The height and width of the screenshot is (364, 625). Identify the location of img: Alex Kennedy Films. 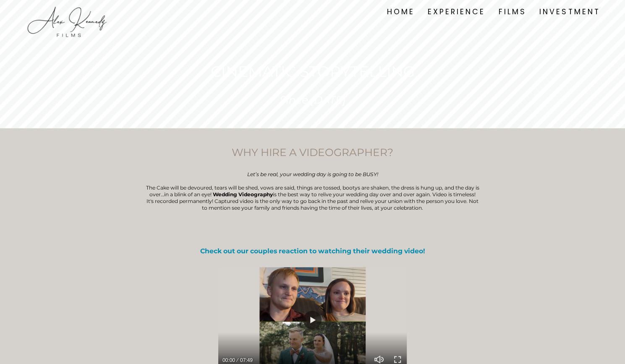
(67, 22).